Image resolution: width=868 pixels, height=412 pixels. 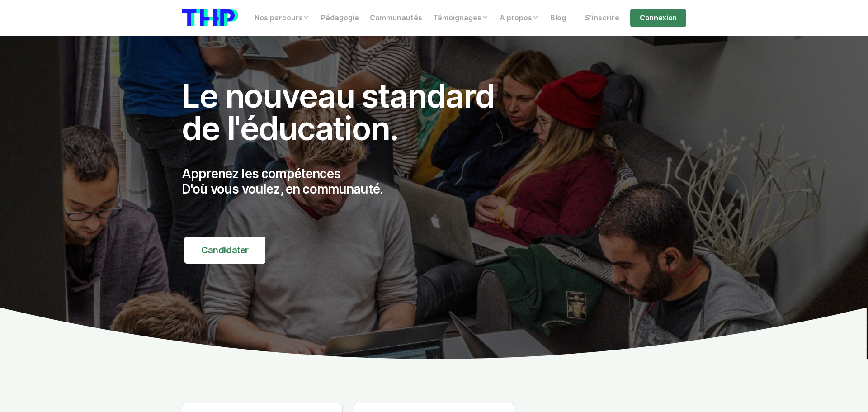 I want to click on a: Connexion, so click(x=658, y=18).